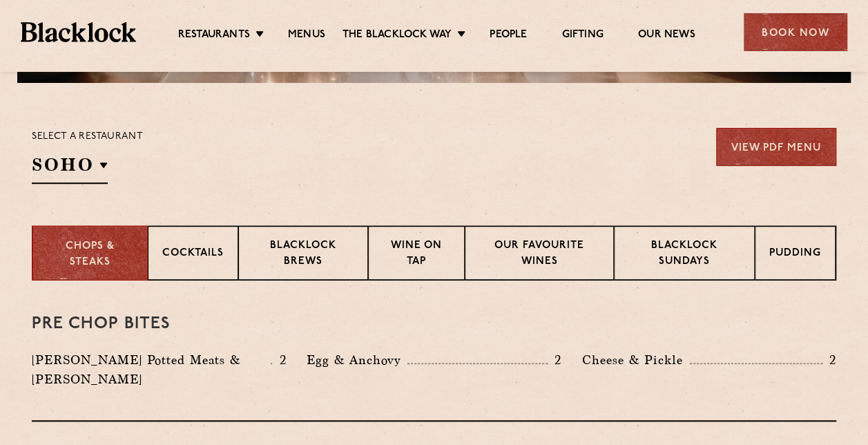 The image size is (868, 445). What do you see at coordinates (685, 254) in the screenshot?
I see `p: Blacklock Sundays` at bounding box center [685, 254].